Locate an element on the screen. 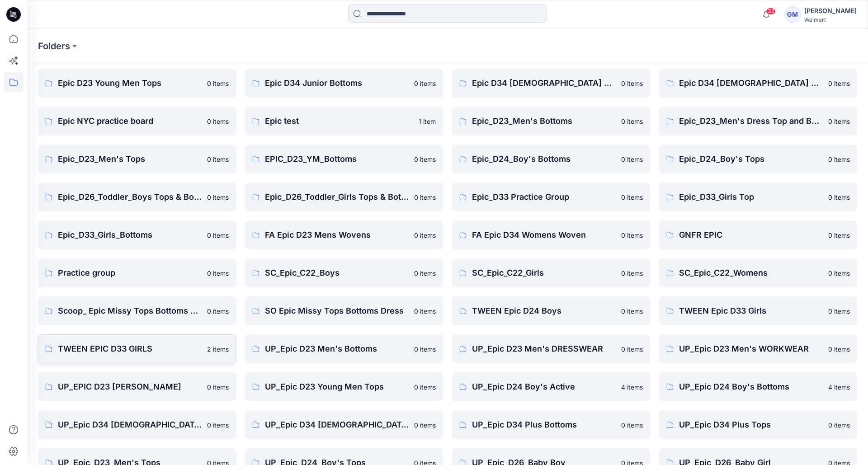 This screenshot has height=465, width=868. p: Epic_D26_Toddler_Boys Tops & Bottoms is located at coordinates (130, 197).